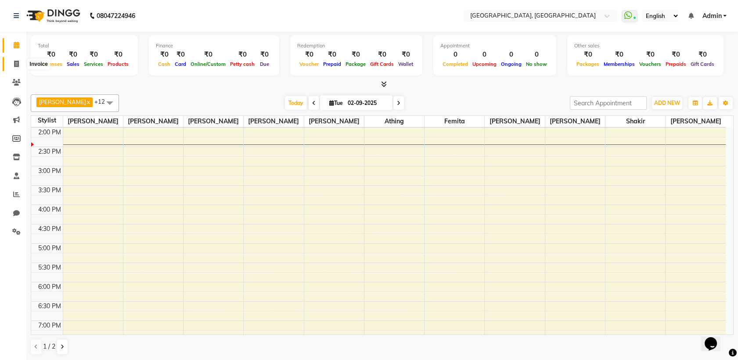  Describe the element at coordinates (296, 103) in the screenshot. I see `span: Today` at that location.